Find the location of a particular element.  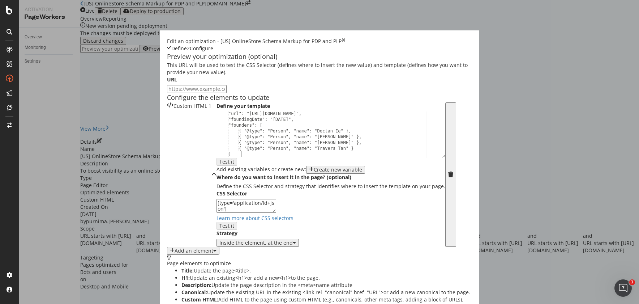

div: This URL will be used to test the CSS Selector (defines where to insert the new value) and templa... is located at coordinates (320, 69).